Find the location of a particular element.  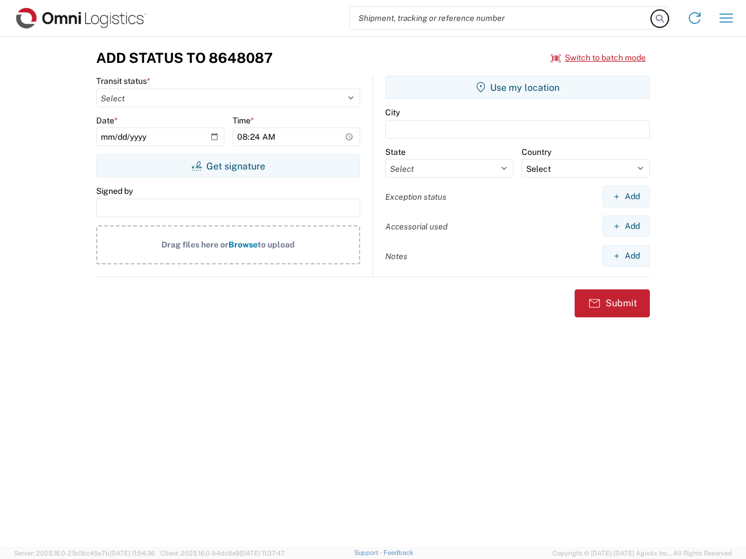

button: Use my location is located at coordinates (517, 87).